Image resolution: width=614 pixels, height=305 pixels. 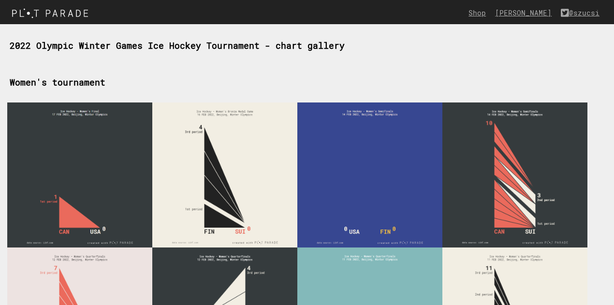 I want to click on a: @szucsi, so click(x=583, y=13).